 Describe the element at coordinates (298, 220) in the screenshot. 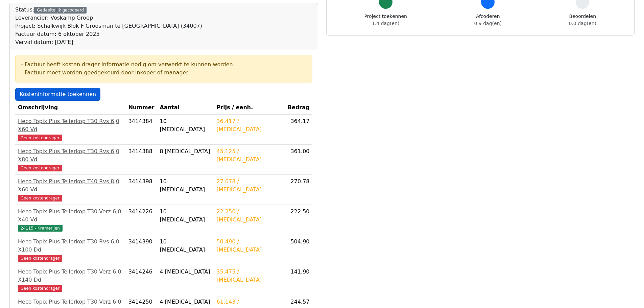

I see `td: 222.50` at that location.